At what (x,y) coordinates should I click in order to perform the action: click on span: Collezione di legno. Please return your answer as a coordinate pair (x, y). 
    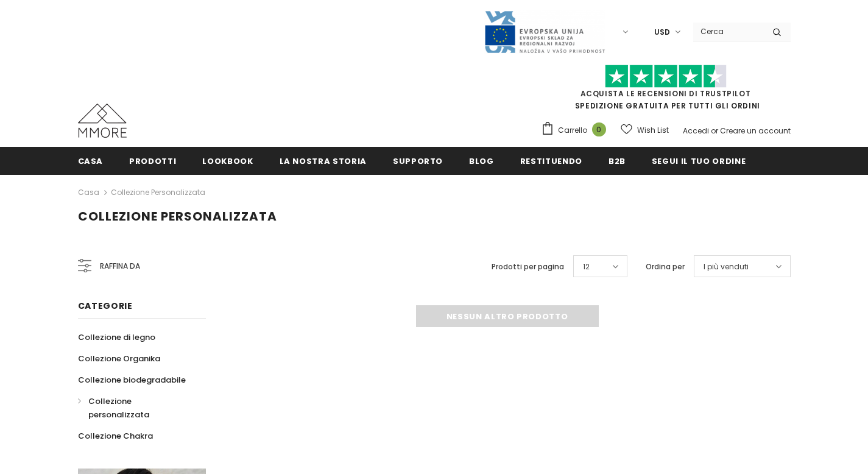
    Looking at the image, I should click on (116, 337).